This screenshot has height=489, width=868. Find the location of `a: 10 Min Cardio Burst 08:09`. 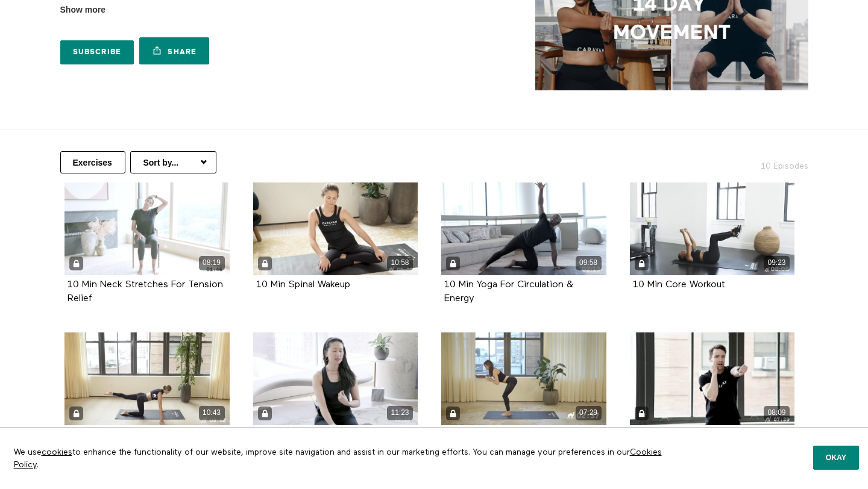

a: 10 Min Cardio Burst 08:09 is located at coordinates (712, 379).